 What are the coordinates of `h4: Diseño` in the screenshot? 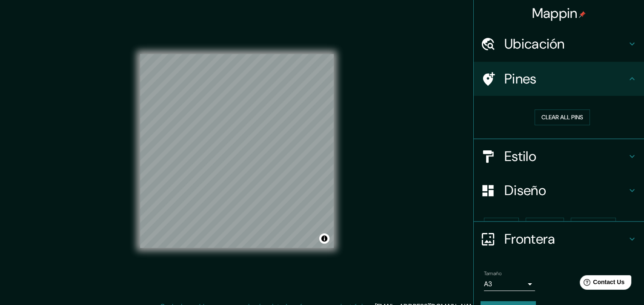 It's located at (566, 190).